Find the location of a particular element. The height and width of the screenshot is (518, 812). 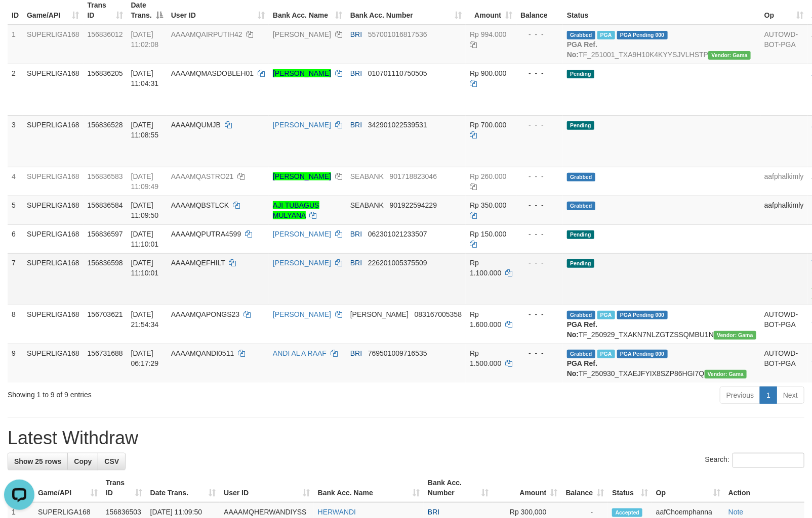

td: 9 is located at coordinates (15, 363).